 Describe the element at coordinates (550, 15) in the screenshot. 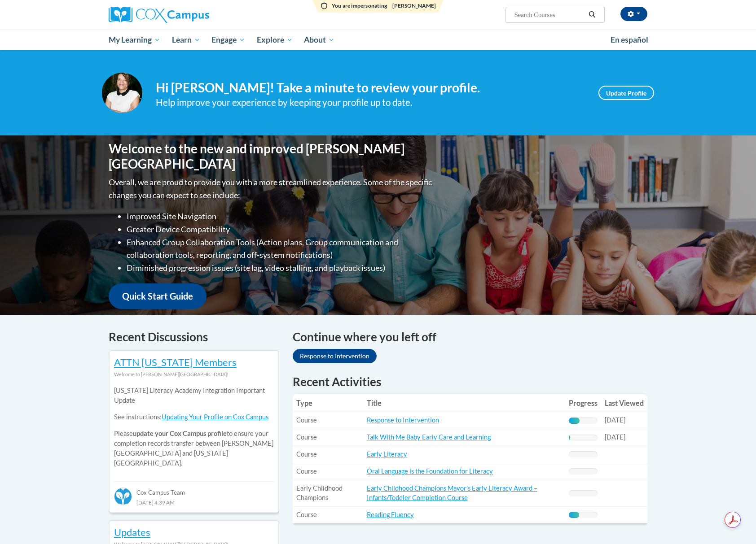

I see `input: Search Courses` at that location.